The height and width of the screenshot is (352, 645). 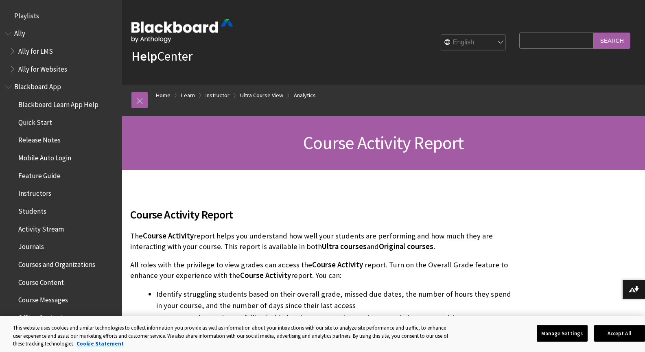 I want to click on input: Search, so click(x=612, y=40).